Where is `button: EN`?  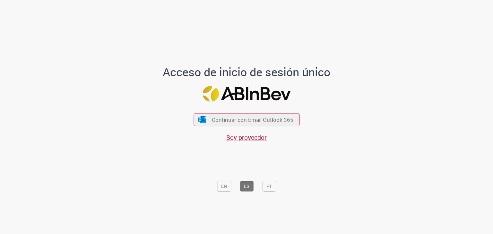 button: EN is located at coordinates (224, 186).